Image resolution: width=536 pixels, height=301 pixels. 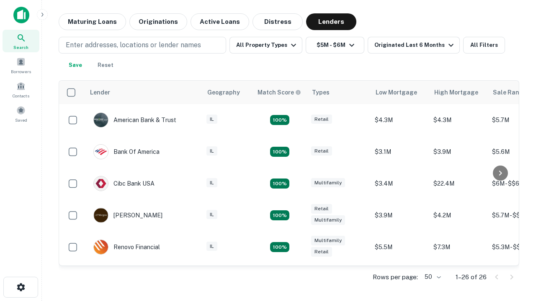 What do you see at coordinates (21, 41) in the screenshot?
I see `a: Search` at bounding box center [21, 41].